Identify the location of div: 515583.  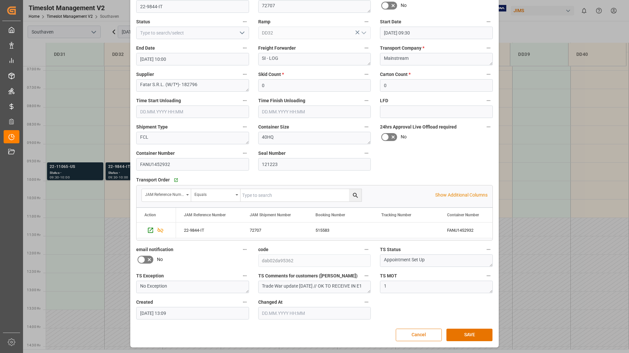
(340, 230).